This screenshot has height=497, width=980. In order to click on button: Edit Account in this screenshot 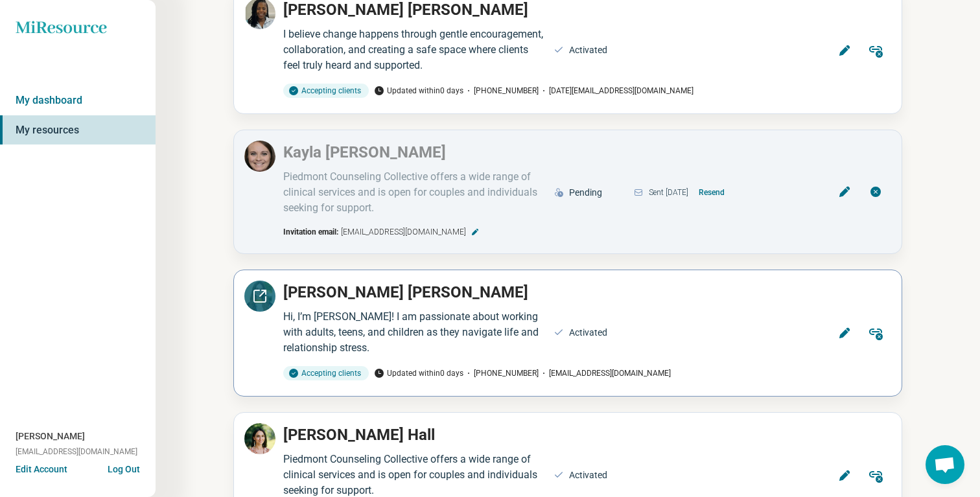, I will do `click(41, 469)`.